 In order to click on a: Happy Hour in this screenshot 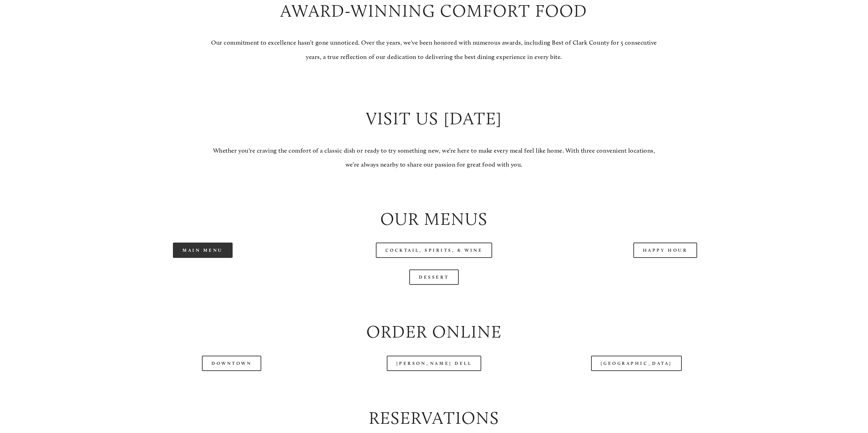, I will do `click(666, 250)`.